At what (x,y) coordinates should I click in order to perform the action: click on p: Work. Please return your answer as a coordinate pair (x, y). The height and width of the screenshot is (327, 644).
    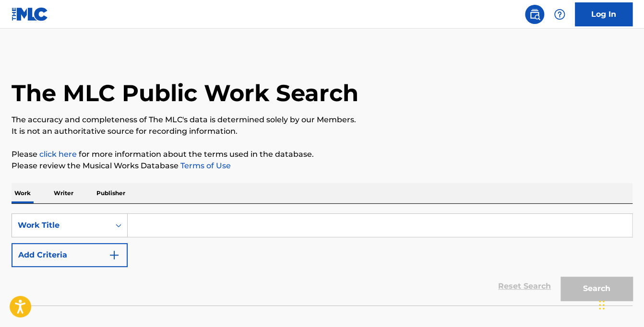
    Looking at the image, I should click on (22, 194).